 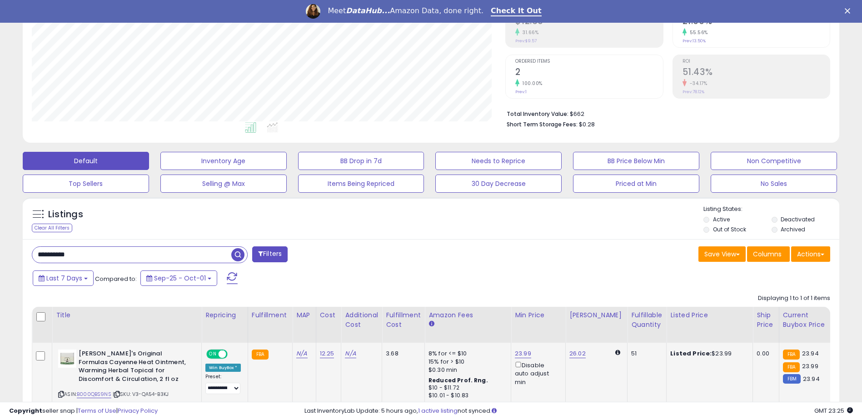 What do you see at coordinates (774, 161) in the screenshot?
I see `button: Non Competitive` at bounding box center [774, 161].